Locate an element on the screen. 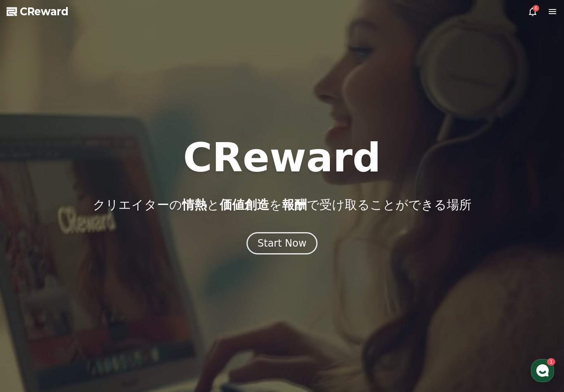 This screenshot has height=392, width=564. p: クリエイターの と を で受け取ることができる場所 is located at coordinates (282, 205).